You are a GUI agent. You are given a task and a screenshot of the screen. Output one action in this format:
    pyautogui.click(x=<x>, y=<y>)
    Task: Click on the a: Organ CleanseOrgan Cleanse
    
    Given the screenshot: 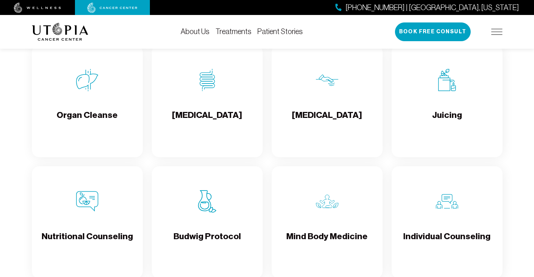 What is the action you would take?
    pyautogui.click(x=87, y=101)
    